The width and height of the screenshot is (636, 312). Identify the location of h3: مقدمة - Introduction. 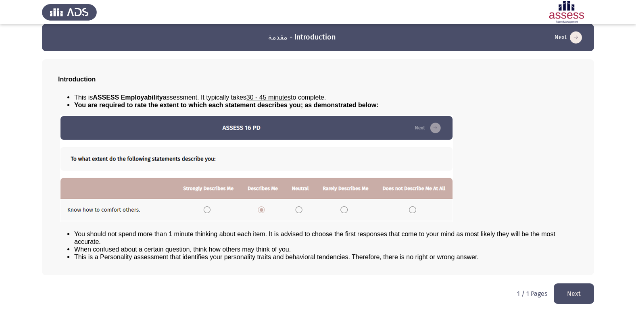
(302, 37).